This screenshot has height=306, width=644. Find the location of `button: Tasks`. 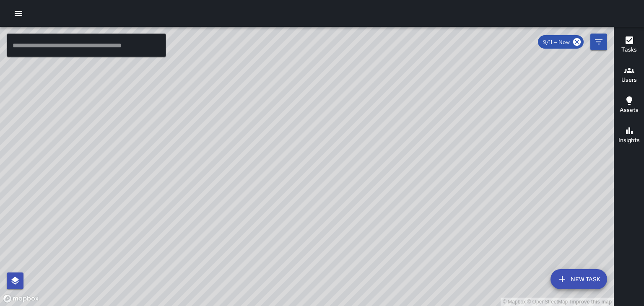

button: Tasks is located at coordinates (629, 45).